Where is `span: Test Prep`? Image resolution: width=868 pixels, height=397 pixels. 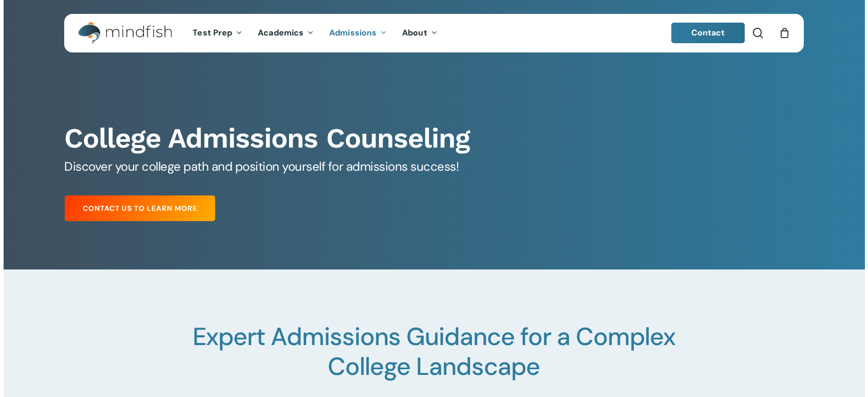 span: Test Prep is located at coordinates (212, 33).